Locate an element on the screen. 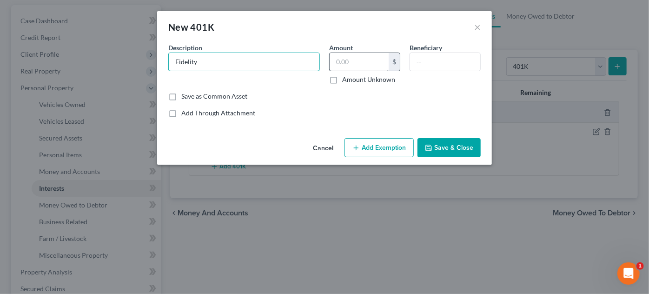  label: Amount is located at coordinates (341, 47).